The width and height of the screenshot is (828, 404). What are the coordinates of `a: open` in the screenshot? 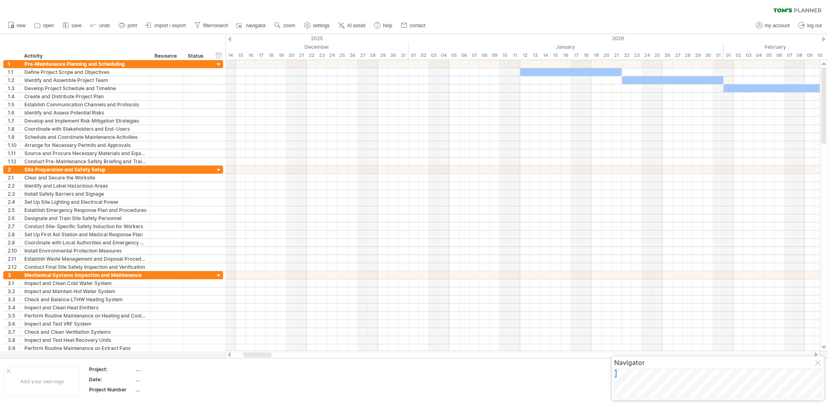 It's located at (44, 26).